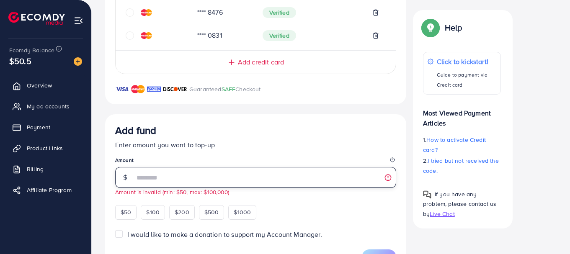 This screenshot has height=254, width=570. I want to click on a: Billing, so click(46, 169).